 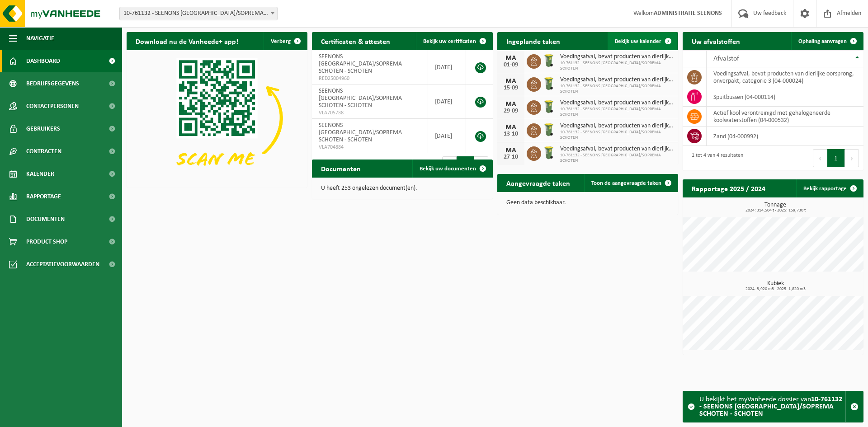 What do you see at coordinates (217, 118) in the screenshot?
I see `img: Download de VHEPlus App` at bounding box center [217, 118].